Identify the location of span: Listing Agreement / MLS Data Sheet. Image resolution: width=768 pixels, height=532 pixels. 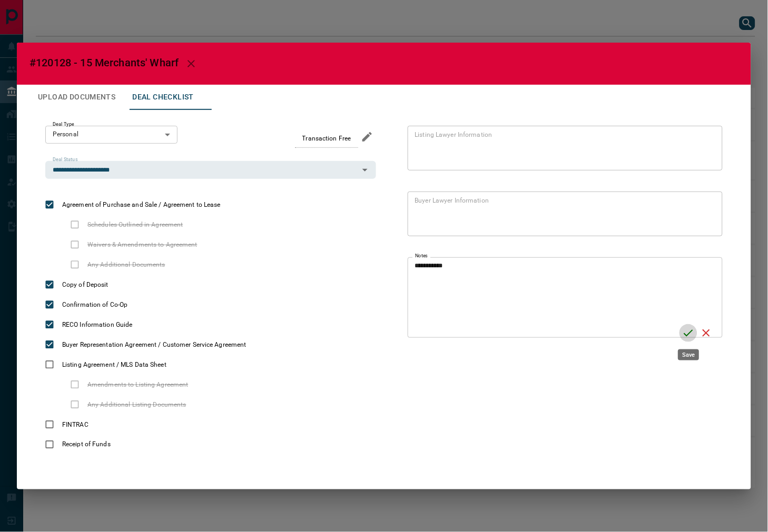
(115, 365).